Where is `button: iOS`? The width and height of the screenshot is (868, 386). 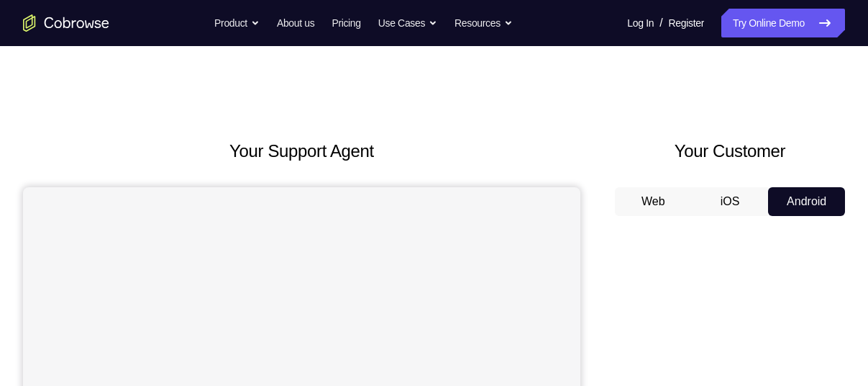 button: iOS is located at coordinates (730, 202).